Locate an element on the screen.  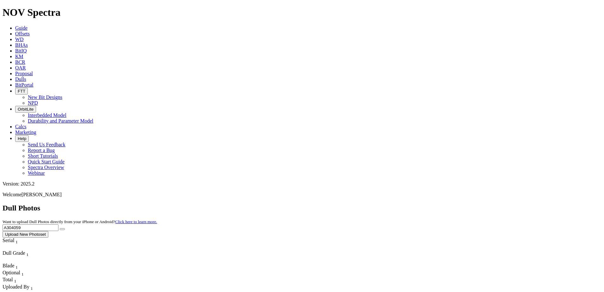
a: Marketing is located at coordinates (26, 132).